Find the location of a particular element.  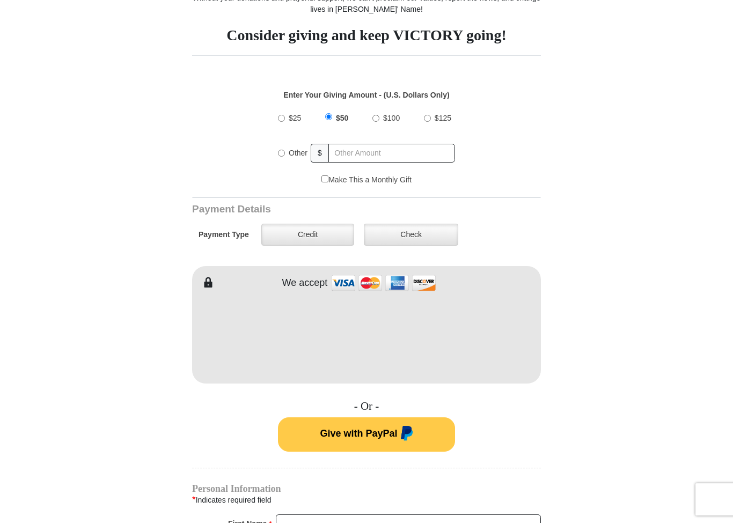

span: Give with PayPal is located at coordinates (358, 433).